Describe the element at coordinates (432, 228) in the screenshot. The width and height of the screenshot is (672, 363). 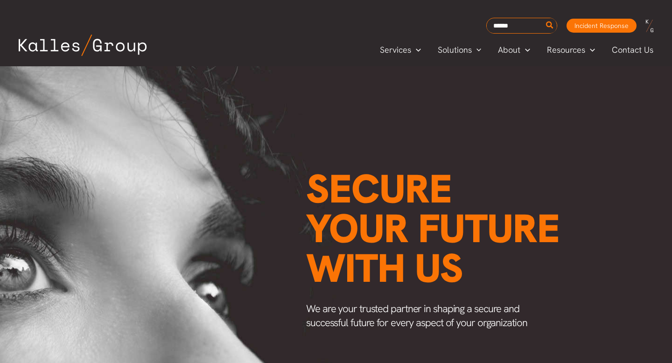
I see `span: Secure your future with us` at that location.